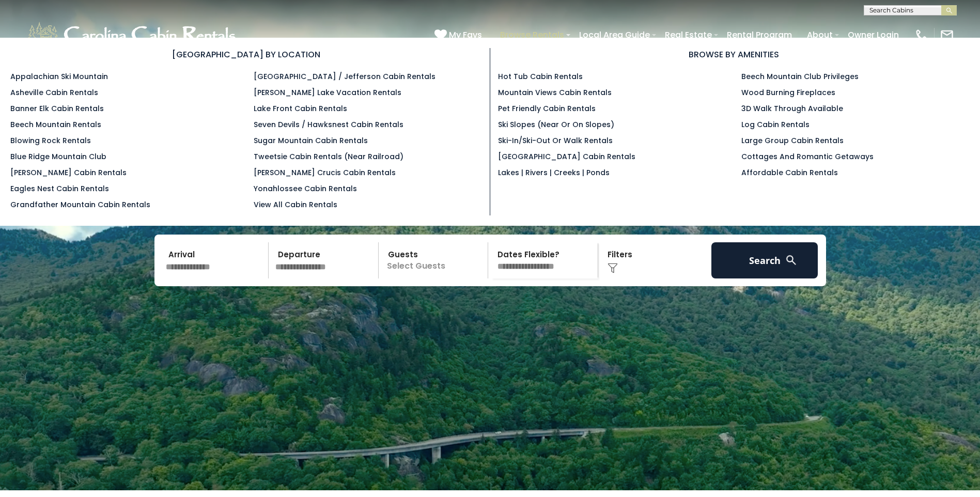 This screenshot has height=497, width=980. What do you see at coordinates (329, 125) in the screenshot?
I see `a: Seven Devils / Hawksnest Cabin Rentals` at bounding box center [329, 125].